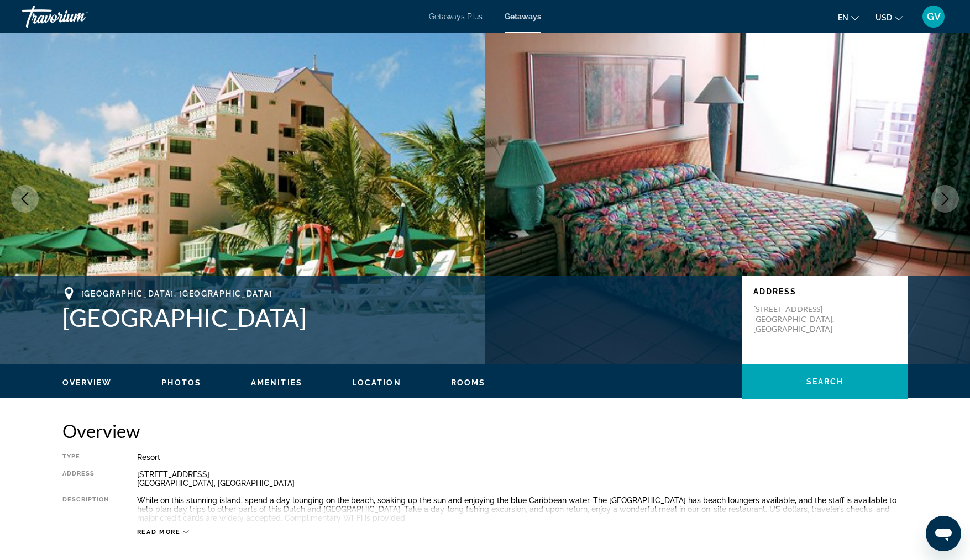 Image resolution: width=970 pixels, height=560 pixels. What do you see at coordinates (849, 17) in the screenshot?
I see `button: Change language` at bounding box center [849, 17].